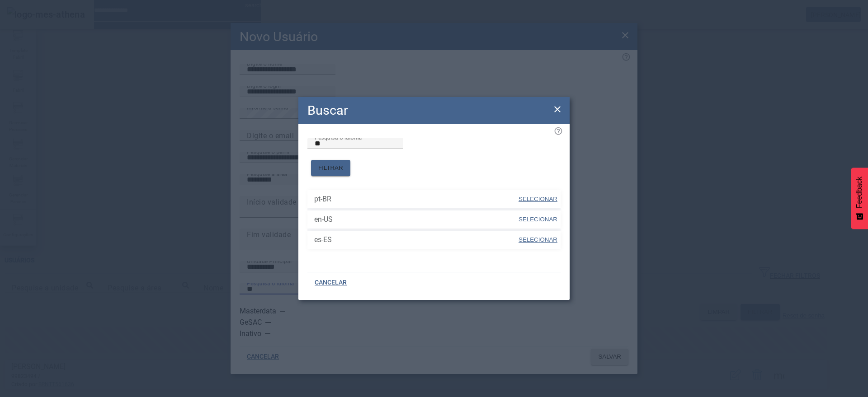 This screenshot has width=868, height=397. I want to click on span: es-ES, so click(416, 240).